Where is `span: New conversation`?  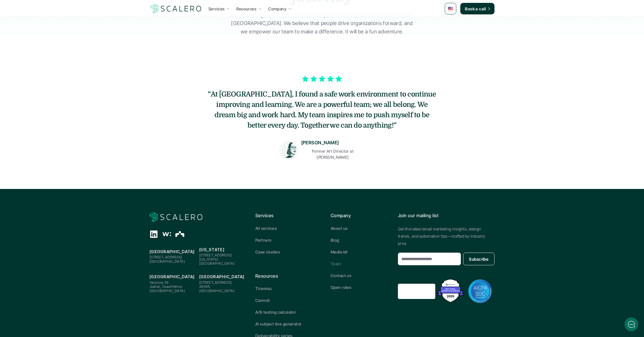 span: New conversation is located at coordinates (53, 82).